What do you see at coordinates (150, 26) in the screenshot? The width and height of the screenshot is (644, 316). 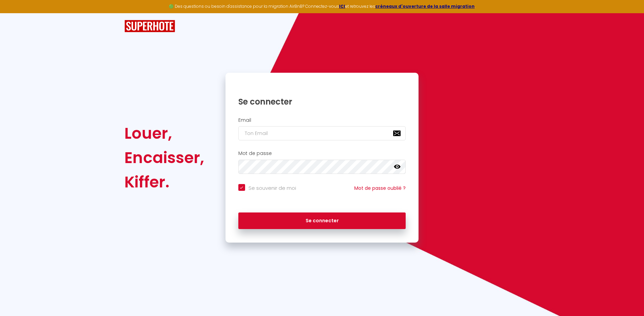 I see `img: SuperHote logo` at bounding box center [150, 26].